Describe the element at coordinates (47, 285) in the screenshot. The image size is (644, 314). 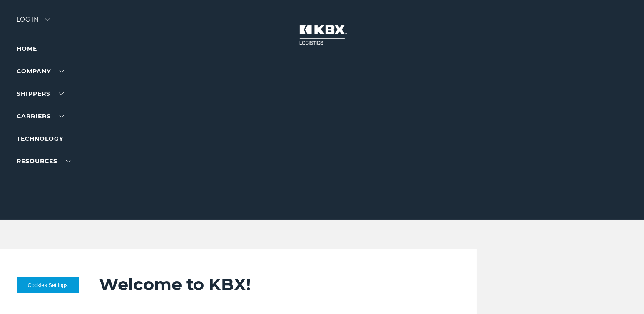
I see `button: Cookies Settings` at that location.